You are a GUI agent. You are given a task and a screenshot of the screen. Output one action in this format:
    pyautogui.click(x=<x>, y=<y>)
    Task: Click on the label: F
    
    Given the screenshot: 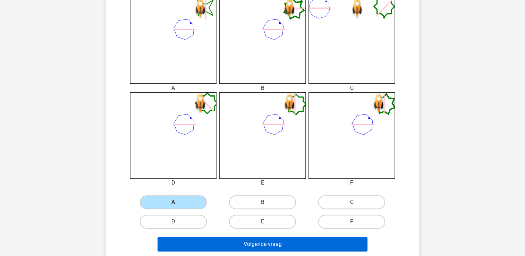 What is the action you would take?
    pyautogui.click(x=352, y=222)
    